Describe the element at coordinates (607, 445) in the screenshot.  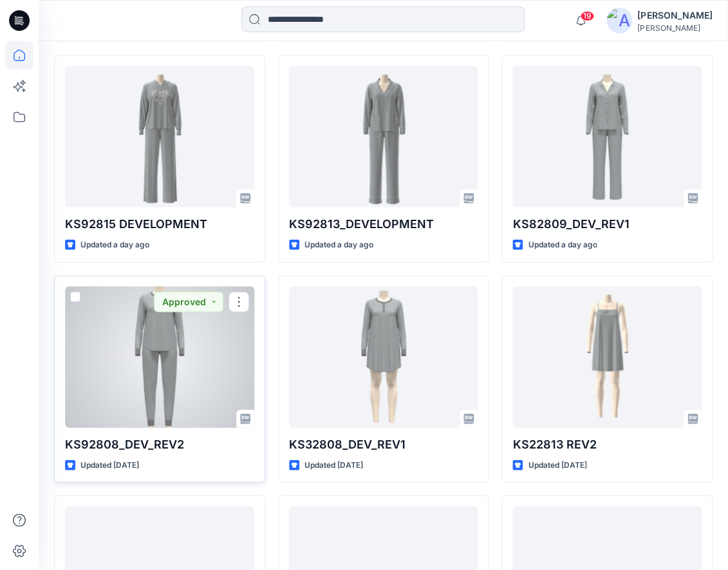
I see `p: KS22813 REV2` at that location.